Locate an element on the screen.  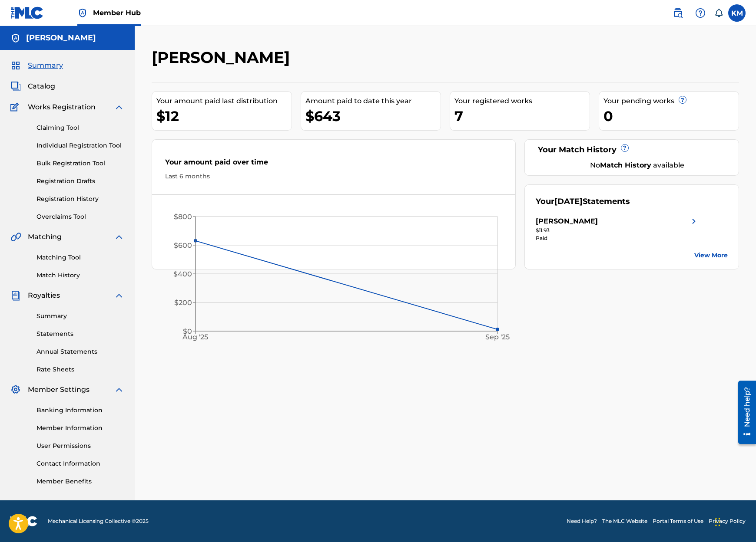
div: Help is located at coordinates (700, 13).